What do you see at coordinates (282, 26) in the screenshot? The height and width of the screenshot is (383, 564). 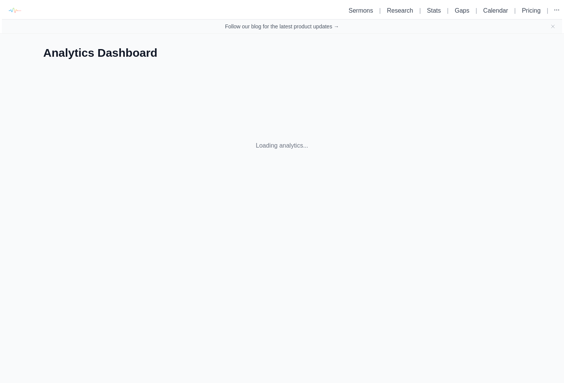 I see `a: Follow our blog for the latest product updates →` at bounding box center [282, 26].